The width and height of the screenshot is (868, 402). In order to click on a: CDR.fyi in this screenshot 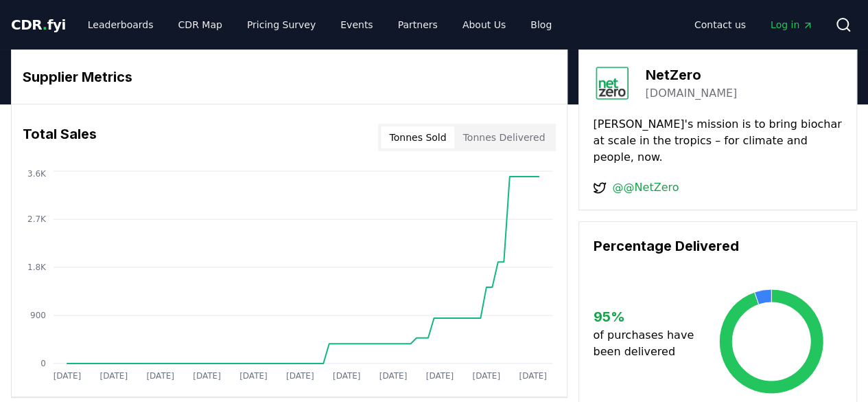, I will do `click(38, 25)`.